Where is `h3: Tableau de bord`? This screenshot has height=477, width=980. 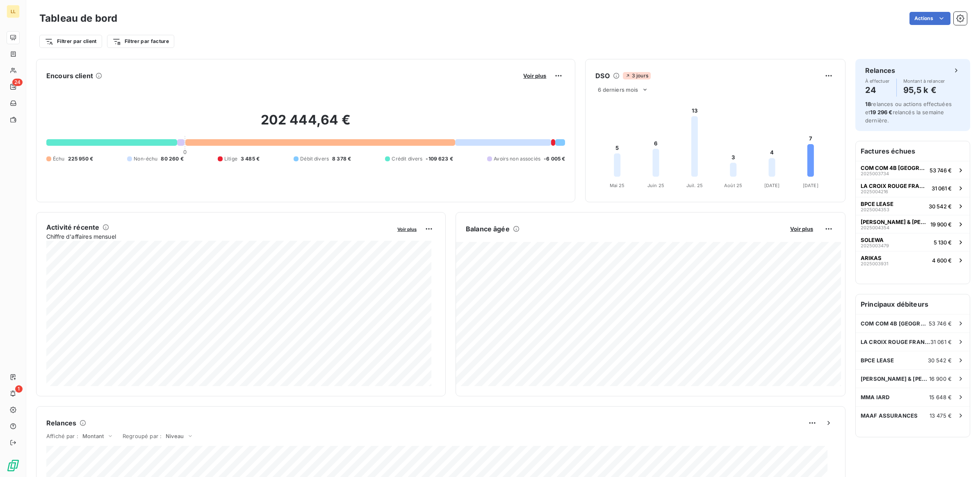
h3: Tableau de bord is located at coordinates (78, 18).